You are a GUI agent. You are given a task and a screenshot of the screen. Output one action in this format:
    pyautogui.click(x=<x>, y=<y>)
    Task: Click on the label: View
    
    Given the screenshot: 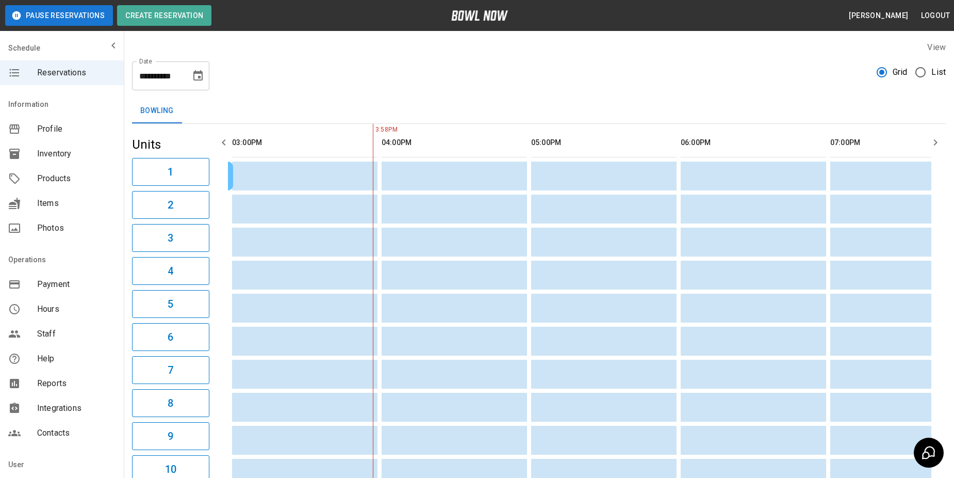 What is the action you would take?
    pyautogui.click(x=937, y=47)
    